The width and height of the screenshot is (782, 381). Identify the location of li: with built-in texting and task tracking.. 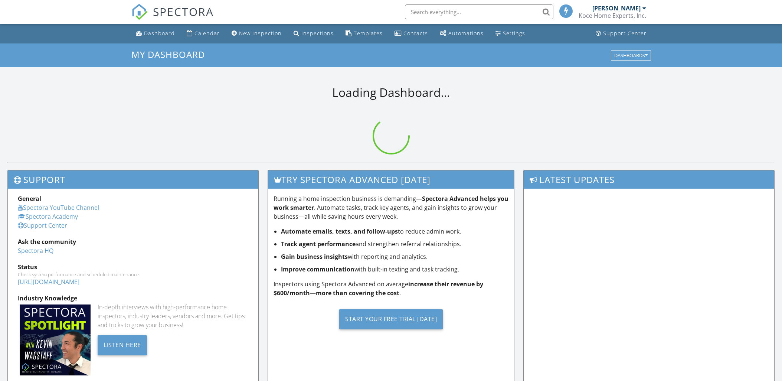
(394, 269).